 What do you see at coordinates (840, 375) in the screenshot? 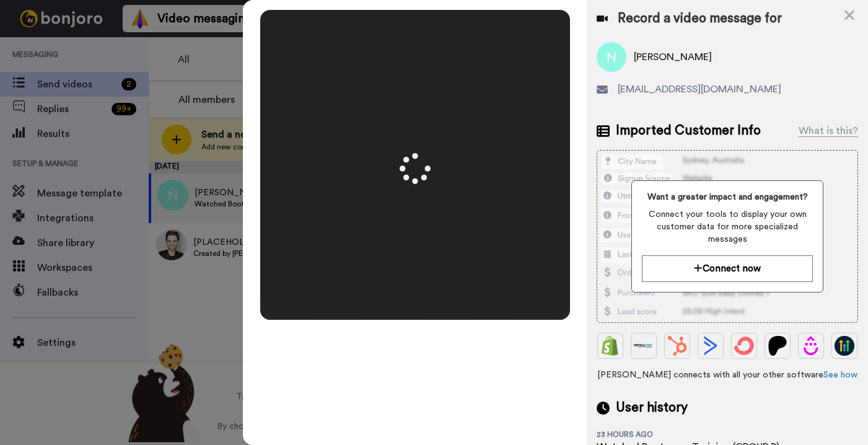
I see `a: See how` at bounding box center [840, 375].